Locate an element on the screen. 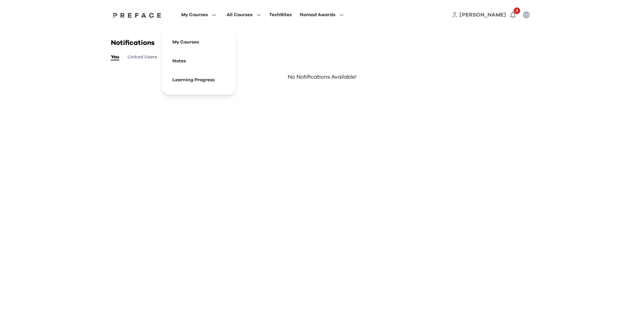 This screenshot has width=644, height=310. span: 3 is located at coordinates (517, 11).